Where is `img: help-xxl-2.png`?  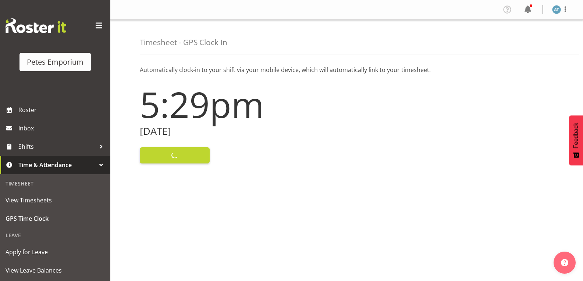 img: help-xxl-2.png is located at coordinates (565, 263).